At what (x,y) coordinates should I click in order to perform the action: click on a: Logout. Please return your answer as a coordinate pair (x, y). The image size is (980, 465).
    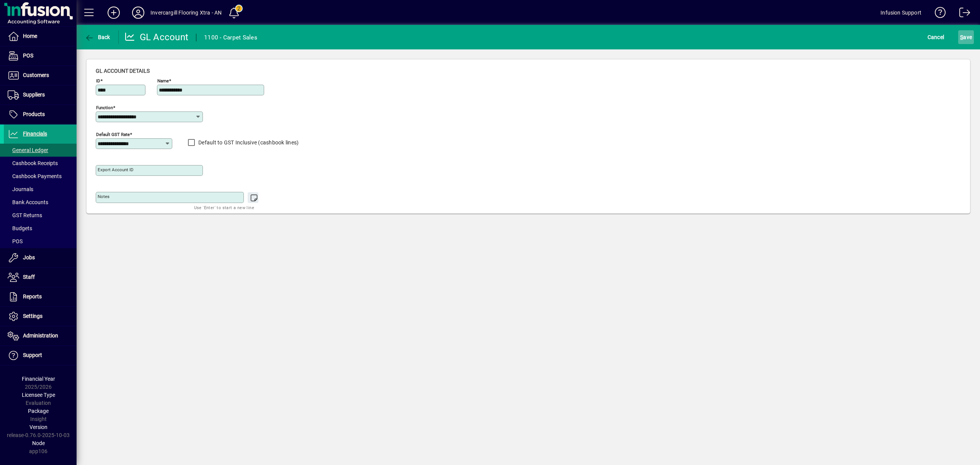
    Looking at the image, I should click on (962, 14).